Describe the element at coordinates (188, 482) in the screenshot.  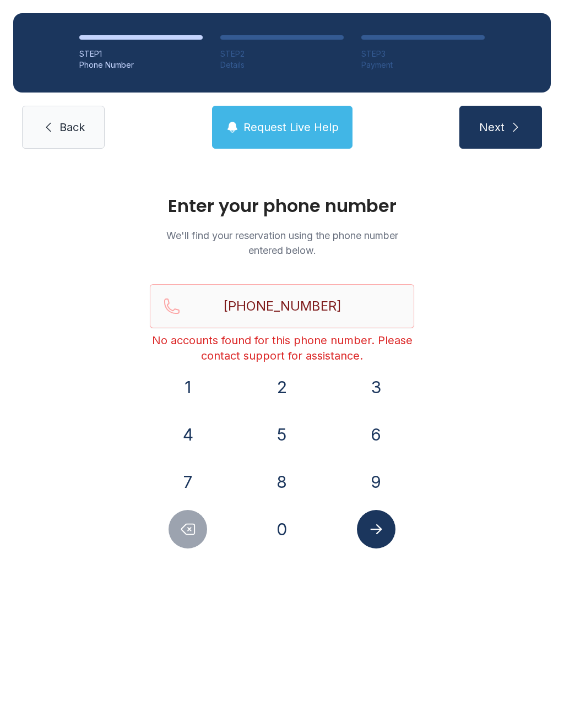
I see `button: 7` at that location.